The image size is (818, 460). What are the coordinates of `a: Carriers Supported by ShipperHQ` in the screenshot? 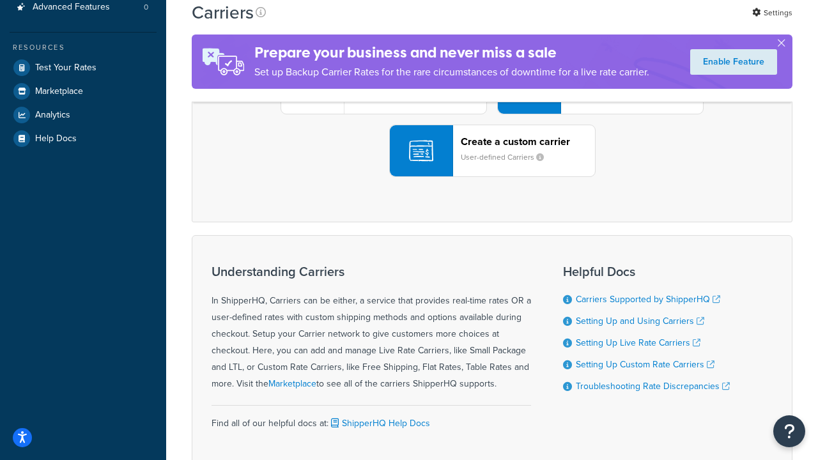 It's located at (648, 299).